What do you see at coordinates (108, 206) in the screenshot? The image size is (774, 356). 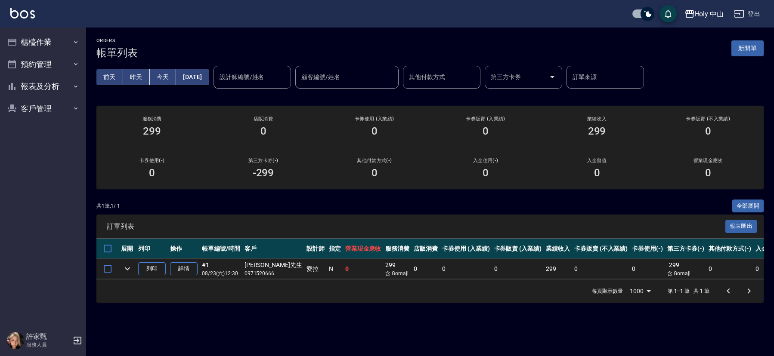 I see `p: 共 1 筆, 1 / 1` at bounding box center [108, 206].